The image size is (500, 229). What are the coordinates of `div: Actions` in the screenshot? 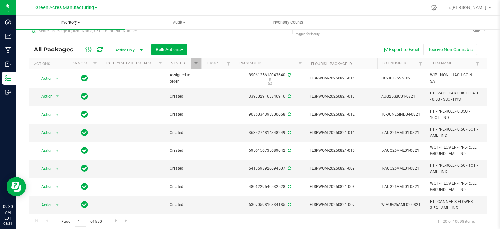 It's located at (49, 64).